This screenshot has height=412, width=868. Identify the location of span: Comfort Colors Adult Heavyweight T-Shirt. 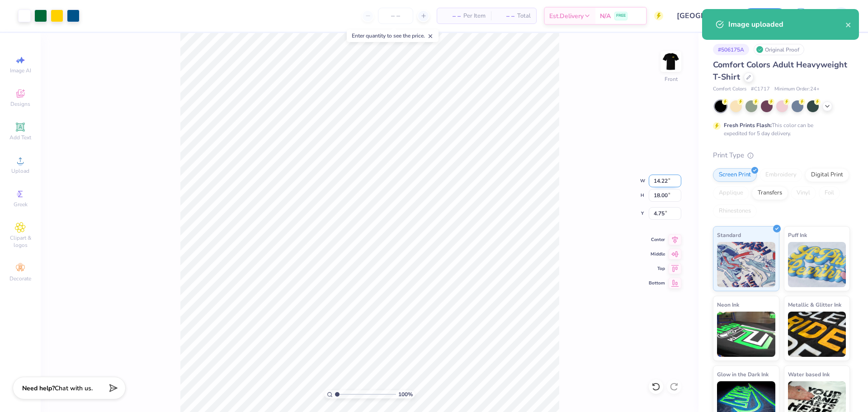
(780, 70).